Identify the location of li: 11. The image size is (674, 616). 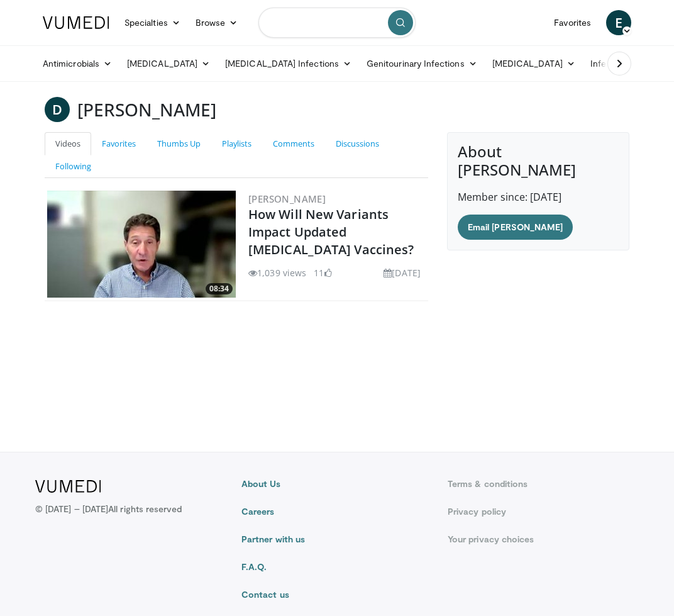
(323, 273).